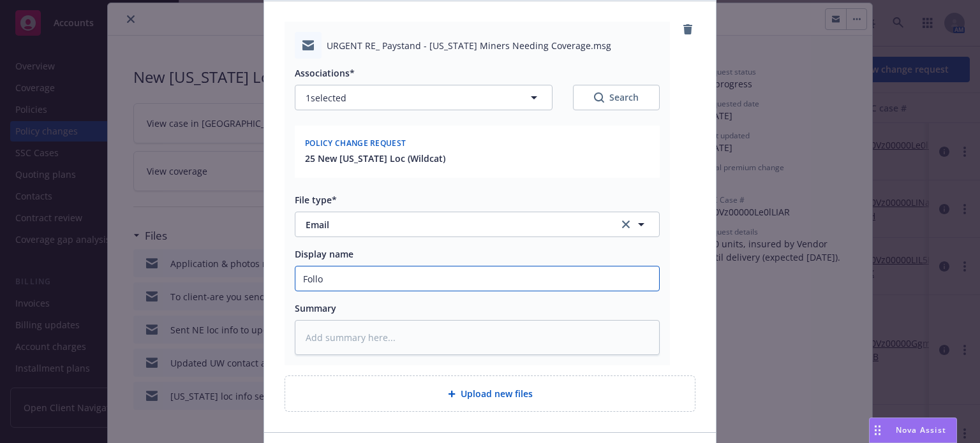  Describe the element at coordinates (921, 430) in the screenshot. I see `span: Nova Assist` at that location.